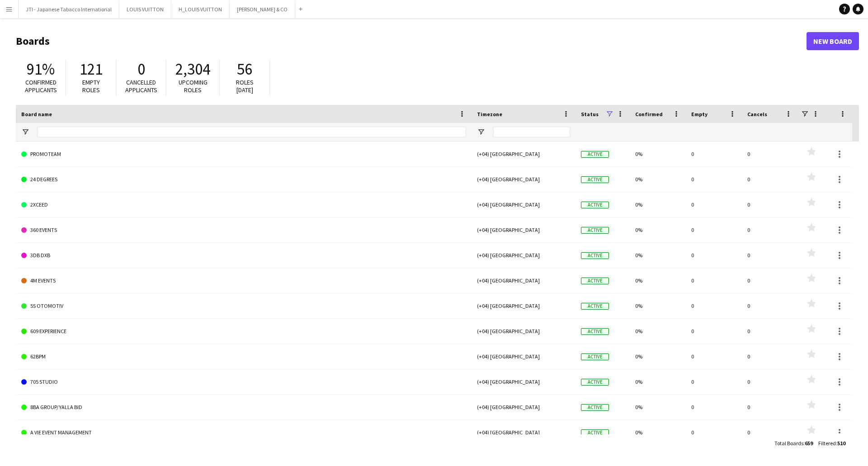 The height and width of the screenshot is (466, 868). Describe the element at coordinates (141, 86) in the screenshot. I see `span: Cancelled applicants` at that location.